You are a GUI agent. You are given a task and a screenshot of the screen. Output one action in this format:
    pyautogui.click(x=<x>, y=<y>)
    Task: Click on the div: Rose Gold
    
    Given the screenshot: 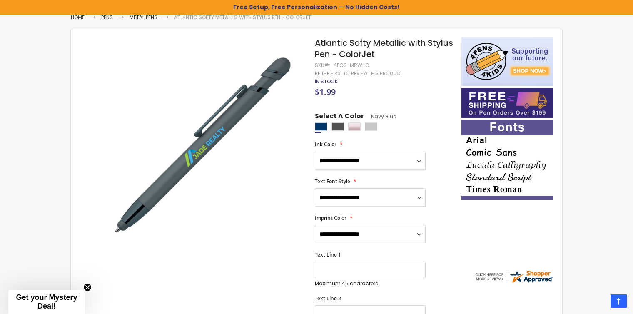 What is the action you would take?
    pyautogui.click(x=354, y=127)
    